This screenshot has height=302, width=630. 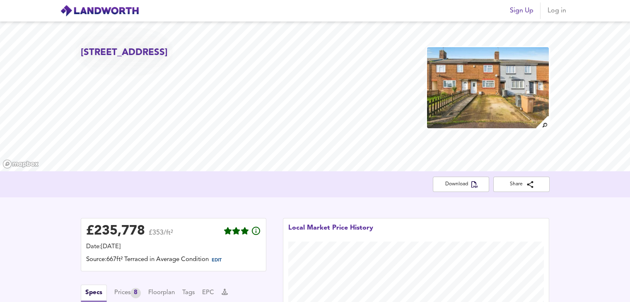 What do you see at coordinates (557, 11) in the screenshot?
I see `button: Log in` at bounding box center [557, 11].